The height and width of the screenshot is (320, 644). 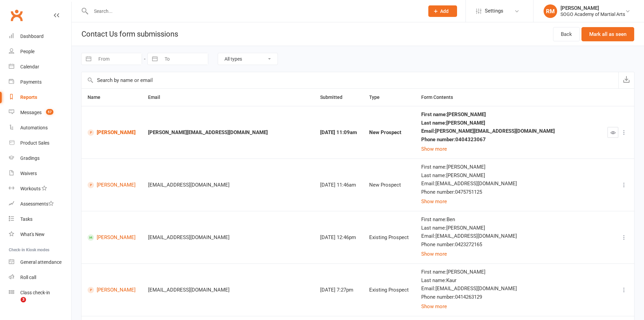 I want to click on a: General attendance kiosk mode, so click(x=40, y=261).